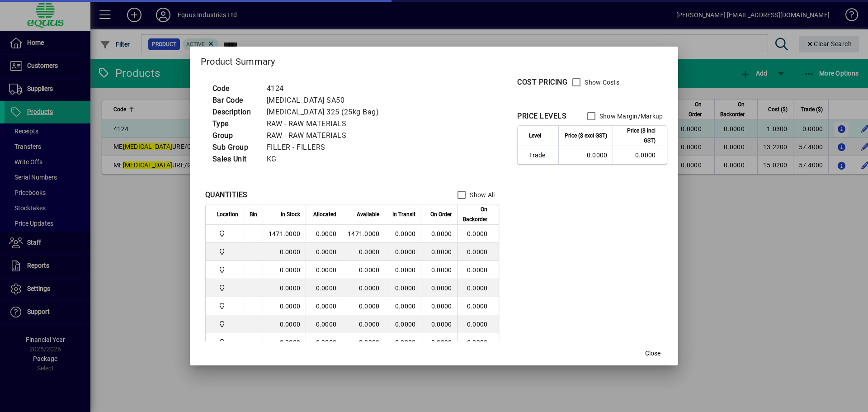 Image resolution: width=868 pixels, height=412 pixels. What do you see at coordinates (586, 136) in the screenshot?
I see `span: Price ($ excl GST)` at bounding box center [586, 136].